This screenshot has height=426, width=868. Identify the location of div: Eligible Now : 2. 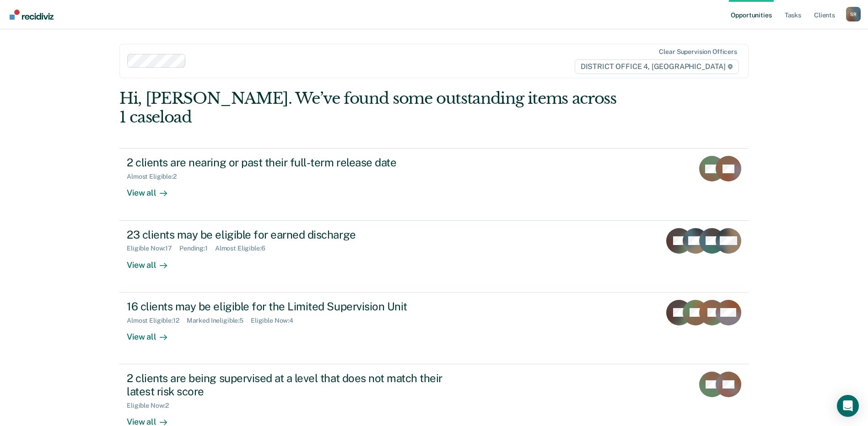
(151, 406).